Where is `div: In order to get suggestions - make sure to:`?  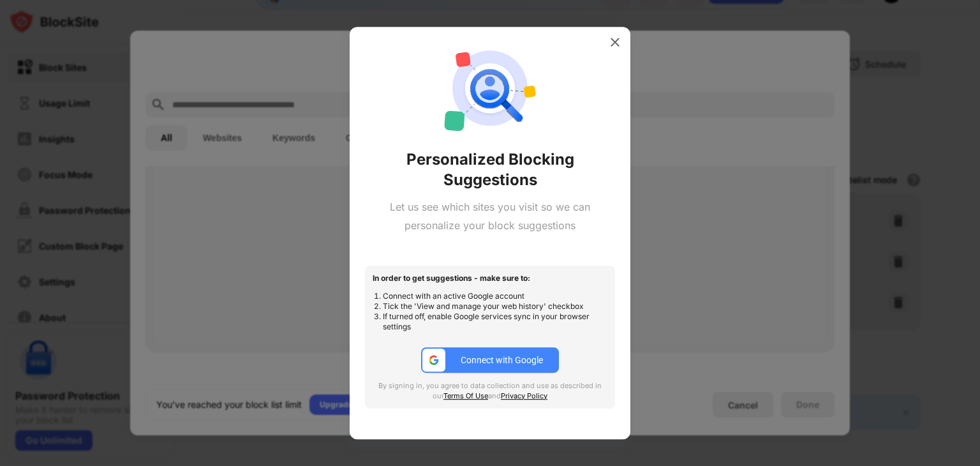 div: In order to get suggestions - make sure to: is located at coordinates (490, 278).